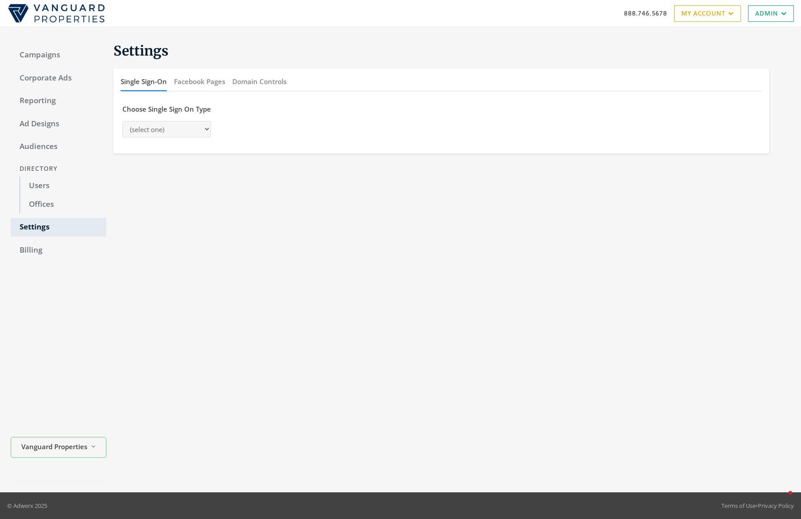 The width and height of the screenshot is (801, 519). I want to click on div: Directory, so click(58, 169).